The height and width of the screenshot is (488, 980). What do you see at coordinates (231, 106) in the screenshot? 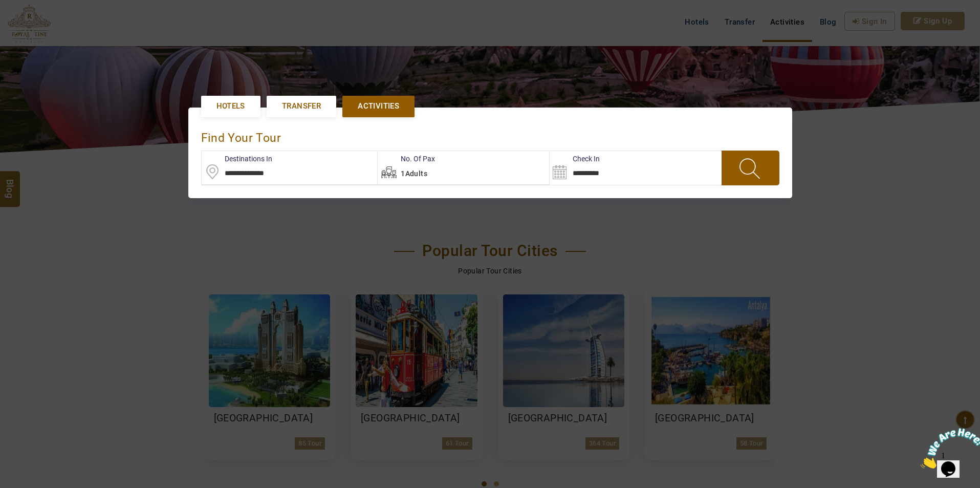
I see `span: Hotels` at bounding box center [231, 106].